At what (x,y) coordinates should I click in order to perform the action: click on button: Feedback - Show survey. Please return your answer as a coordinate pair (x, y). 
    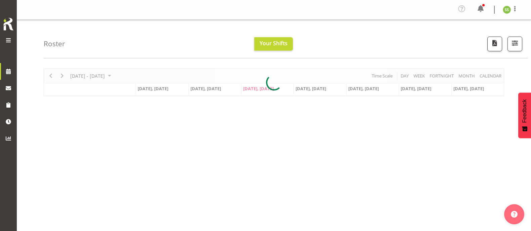
    Looking at the image, I should click on (525, 116).